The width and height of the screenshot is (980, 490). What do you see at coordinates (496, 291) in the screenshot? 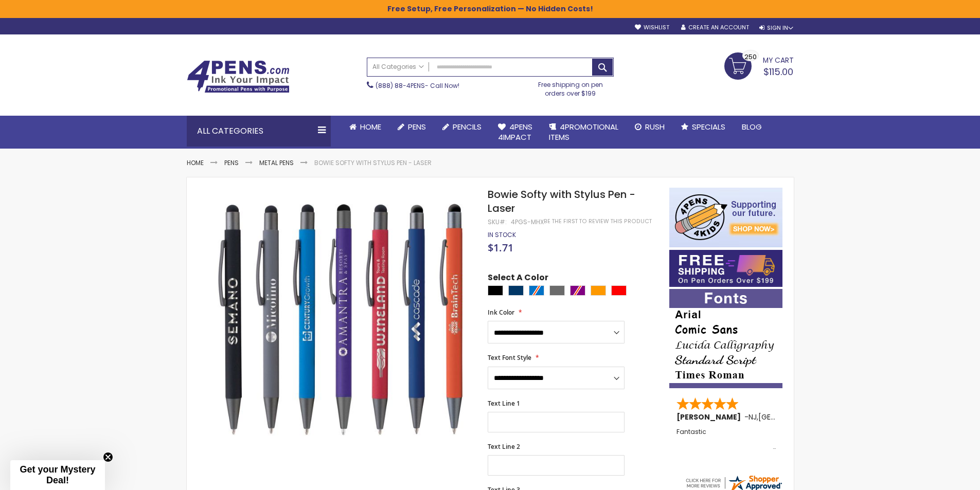
I see `div: Black` at bounding box center [496, 291].